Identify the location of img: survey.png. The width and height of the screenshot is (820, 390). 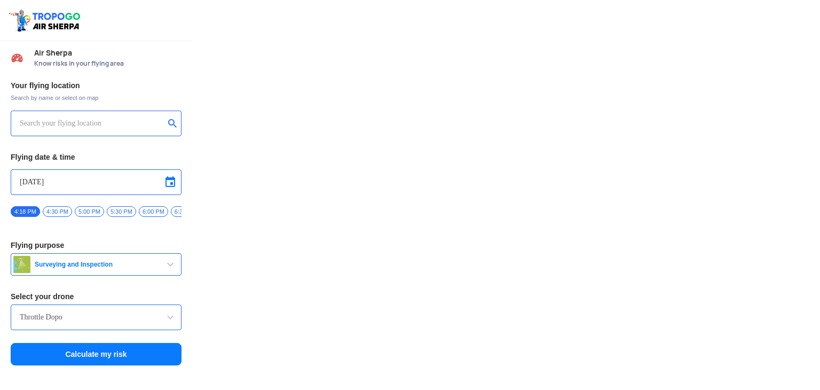
(22, 264).